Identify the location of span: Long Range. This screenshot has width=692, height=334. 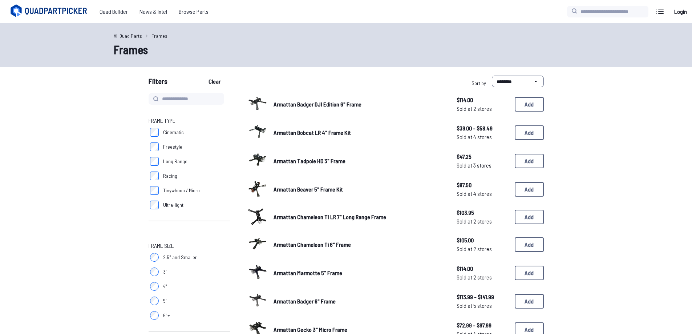
(175, 161).